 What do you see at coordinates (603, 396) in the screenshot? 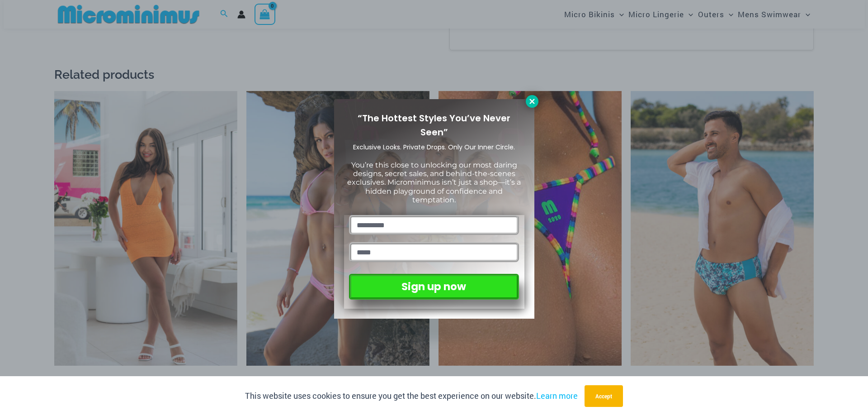
I see `button: Accept` at bounding box center [603, 396].